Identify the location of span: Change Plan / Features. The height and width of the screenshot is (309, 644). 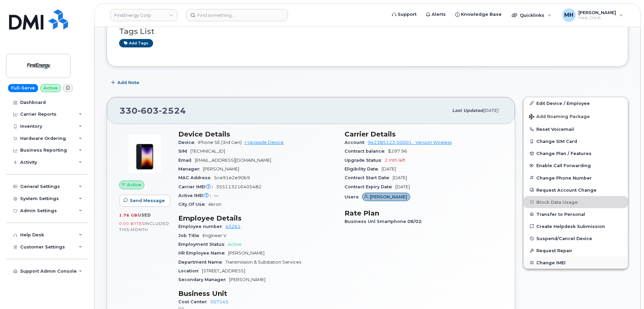
(564, 153).